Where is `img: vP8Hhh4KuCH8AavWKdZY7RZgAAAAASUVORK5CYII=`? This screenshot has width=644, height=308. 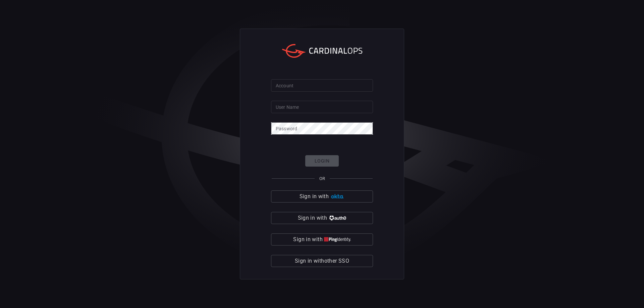
img: vP8Hhh4KuCH8AavWKdZY7RZgAAAAASUVORK5CYII= is located at coordinates (337, 218).